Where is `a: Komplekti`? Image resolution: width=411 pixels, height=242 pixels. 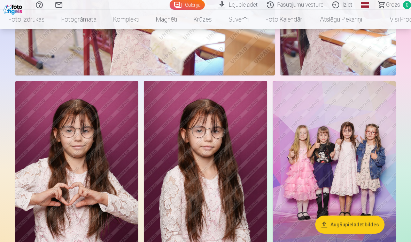
a: Komplekti is located at coordinates (126, 19).